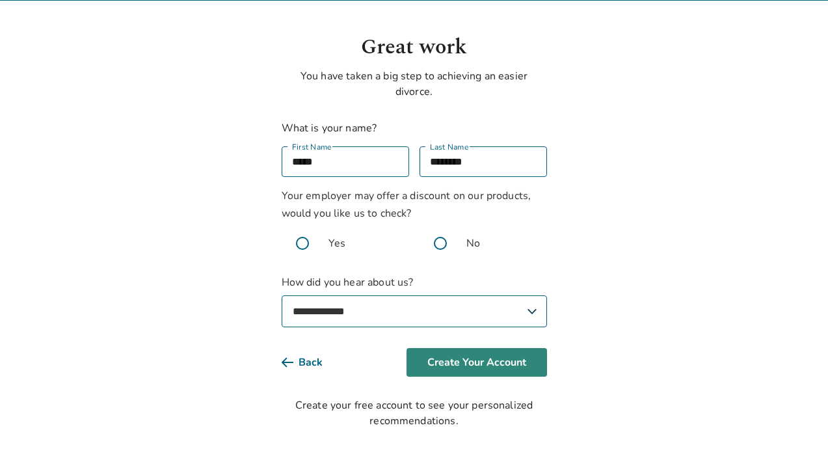  Describe the element at coordinates (407, 204) in the screenshot. I see `span: Your employer may offer a discount on our products, would you like us to check?` at that location.